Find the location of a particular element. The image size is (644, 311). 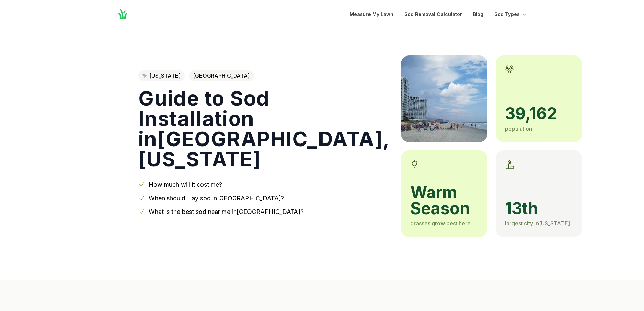

a: Measure My Lawn is located at coordinates (372, 14).